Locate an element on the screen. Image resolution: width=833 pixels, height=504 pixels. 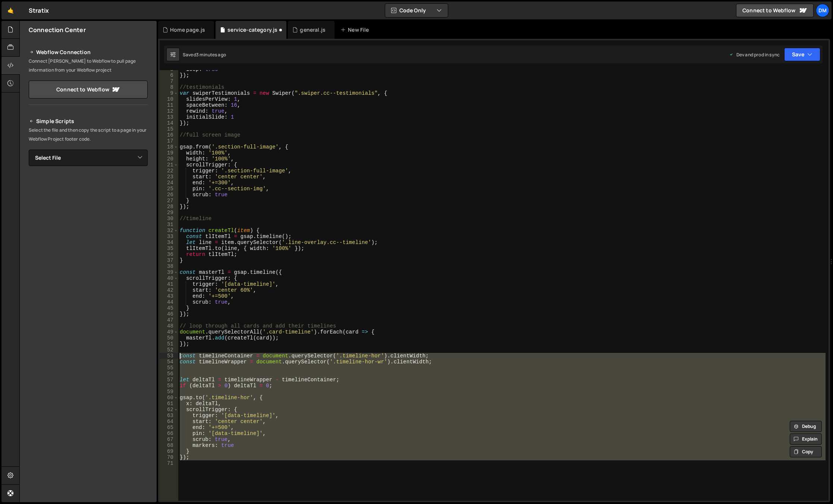
div: 26 is located at coordinates (169, 195).